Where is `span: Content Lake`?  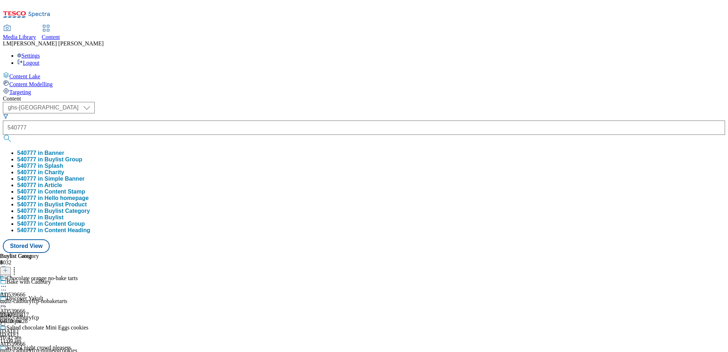
span: Content Lake is located at coordinates (25, 76).